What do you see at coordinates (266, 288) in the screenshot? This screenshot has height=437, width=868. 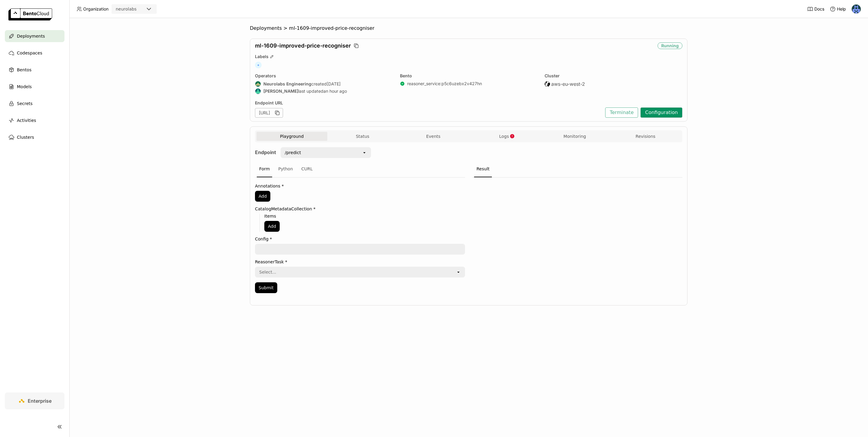 I see `button: Submit` at bounding box center [266, 288].